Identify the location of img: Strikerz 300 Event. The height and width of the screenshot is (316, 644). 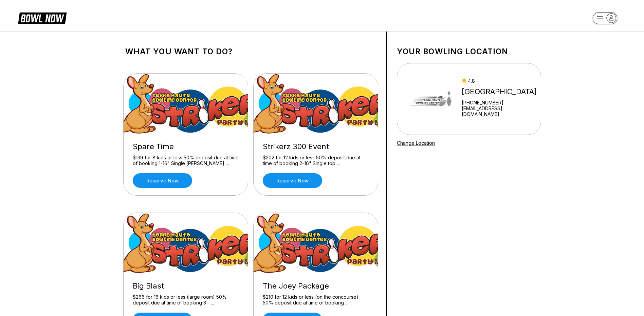
(316, 104).